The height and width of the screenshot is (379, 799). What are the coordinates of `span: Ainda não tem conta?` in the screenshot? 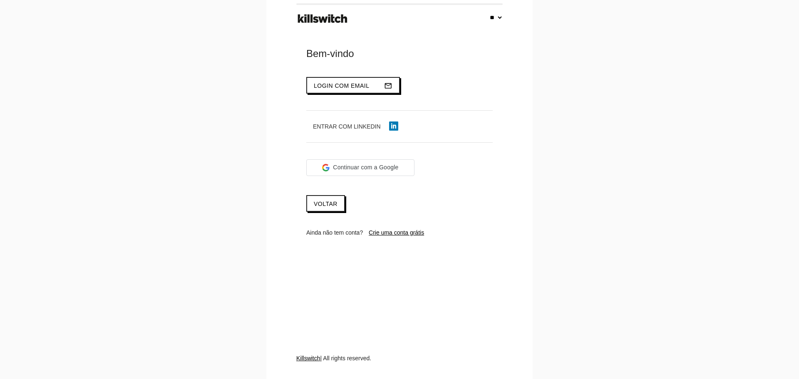 It's located at (335, 233).